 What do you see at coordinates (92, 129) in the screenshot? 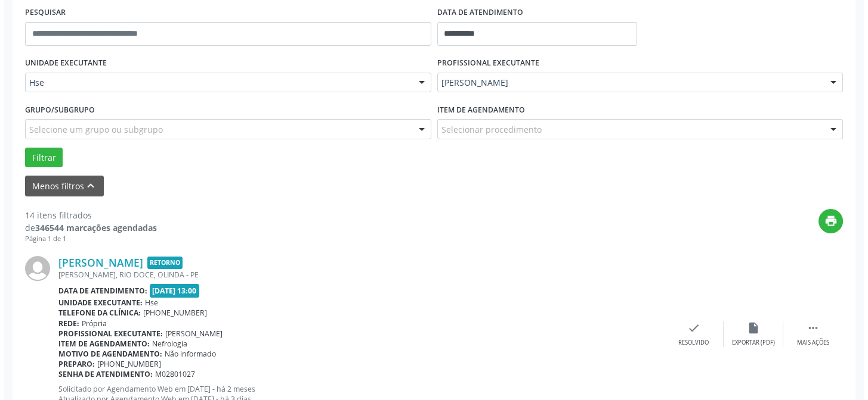
I see `span: Selecione um grupo ou subgrupo` at bounding box center [92, 129].